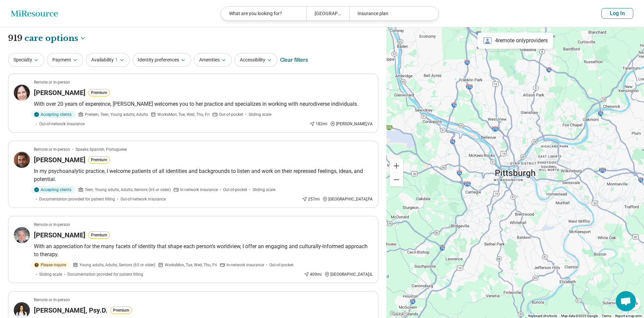 This screenshot has width=644, height=318. I want to click on button: Availability1, so click(107, 60).